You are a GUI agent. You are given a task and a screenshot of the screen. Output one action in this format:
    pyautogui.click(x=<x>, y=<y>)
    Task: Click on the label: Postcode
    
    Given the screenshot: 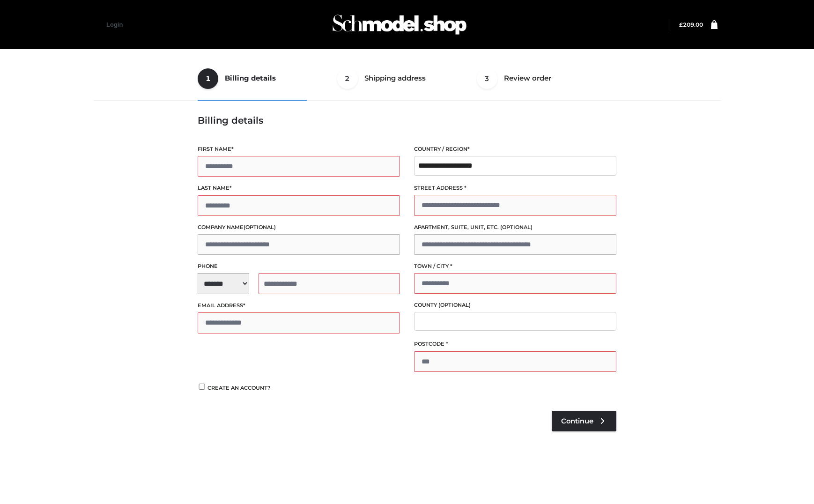 What is the action you would take?
    pyautogui.click(x=515, y=343)
    